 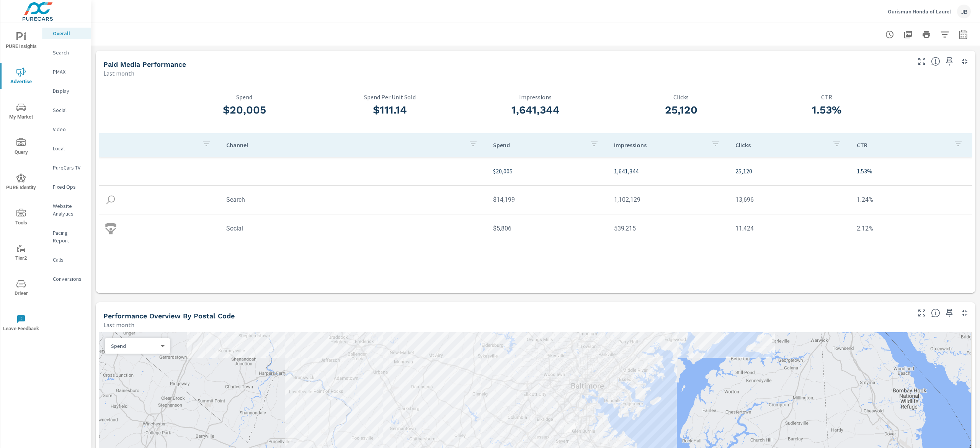 I want to click on span: Advertise, so click(x=21, y=77).